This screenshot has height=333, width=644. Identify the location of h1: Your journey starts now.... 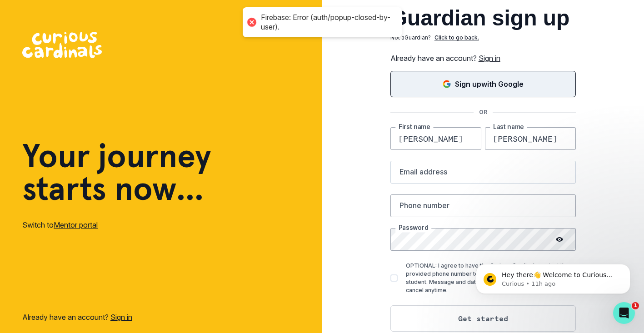
(117, 172).